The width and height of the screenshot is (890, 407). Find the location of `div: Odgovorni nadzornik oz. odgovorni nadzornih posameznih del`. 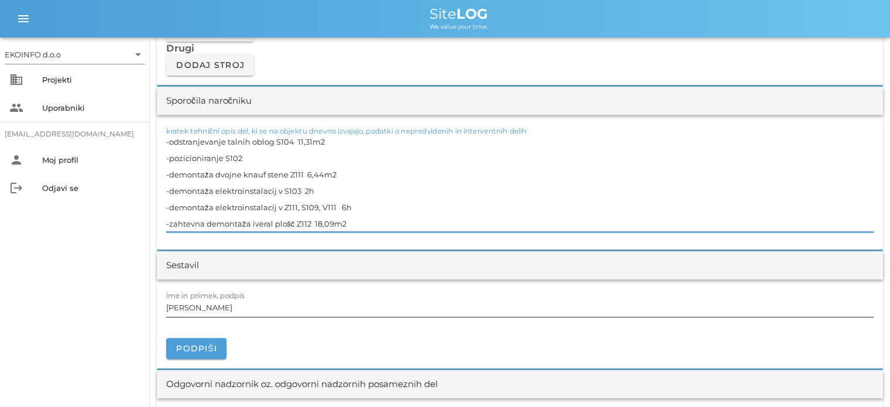

div: Odgovorni nadzornik oz. odgovorni nadzornih posameznih del is located at coordinates (302, 384).